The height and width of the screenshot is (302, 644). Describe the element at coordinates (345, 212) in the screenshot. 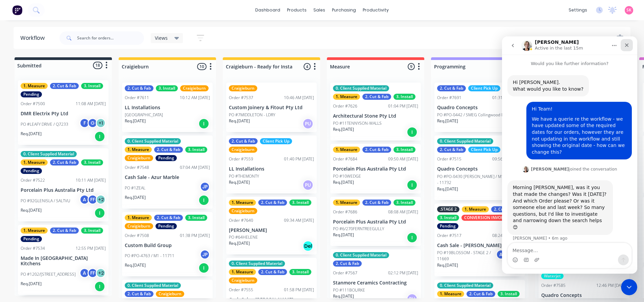

I see `div: Order #7686` at that location.